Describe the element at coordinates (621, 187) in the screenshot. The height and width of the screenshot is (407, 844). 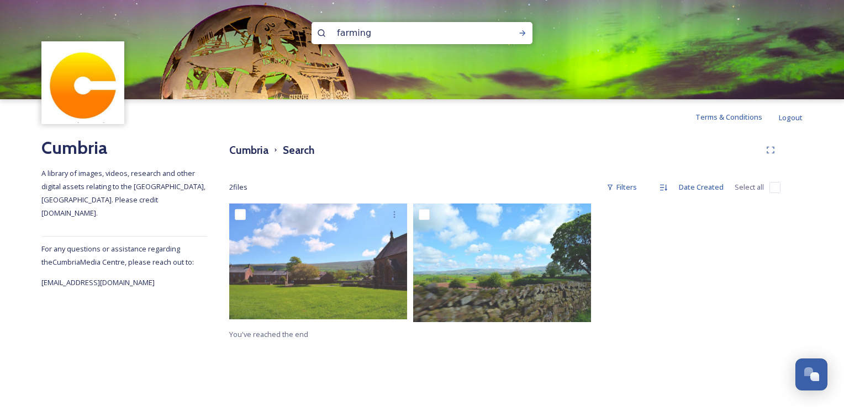
I see `div: Filters` at that location.